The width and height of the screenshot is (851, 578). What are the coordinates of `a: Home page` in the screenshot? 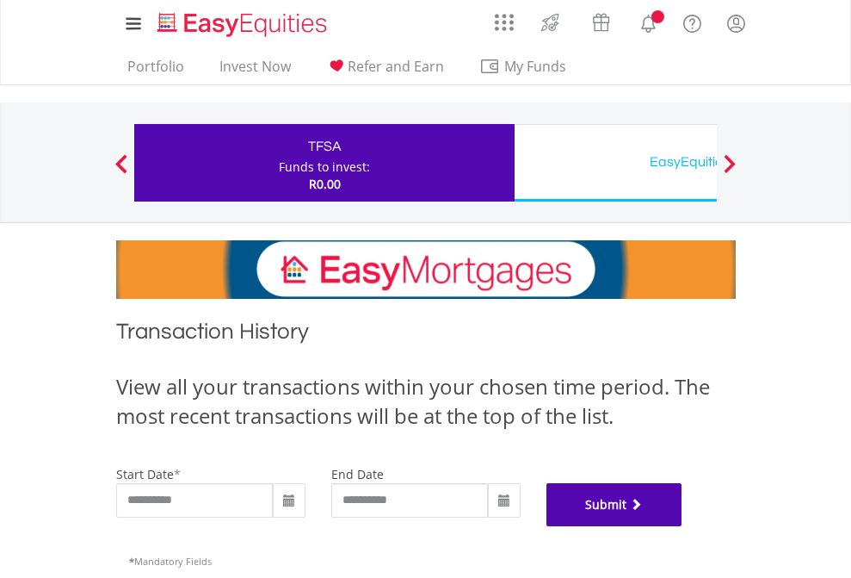 It's located at (242, 22).